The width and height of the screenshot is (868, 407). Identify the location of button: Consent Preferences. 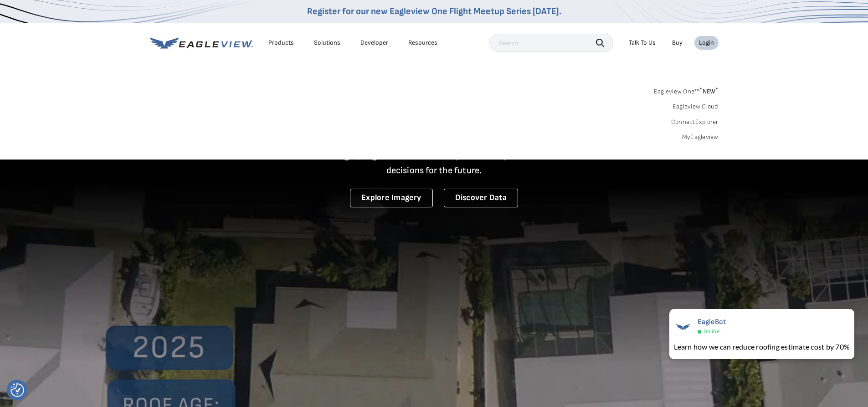
(17, 390).